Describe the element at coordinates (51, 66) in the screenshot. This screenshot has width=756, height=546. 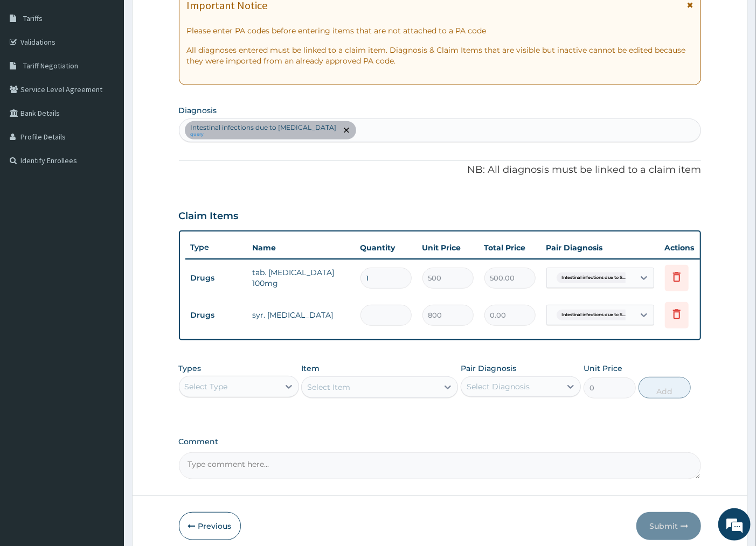
I see `span: Tariff Negotiation` at that location.